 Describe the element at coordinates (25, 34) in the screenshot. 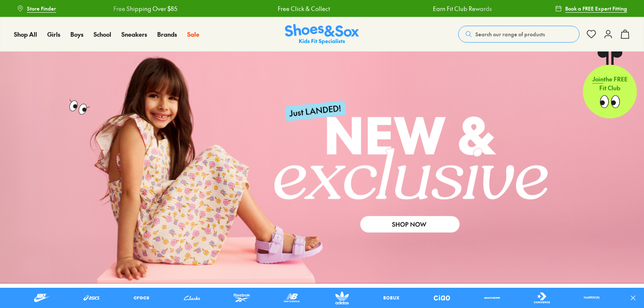

I see `a: Shop All` at that location.